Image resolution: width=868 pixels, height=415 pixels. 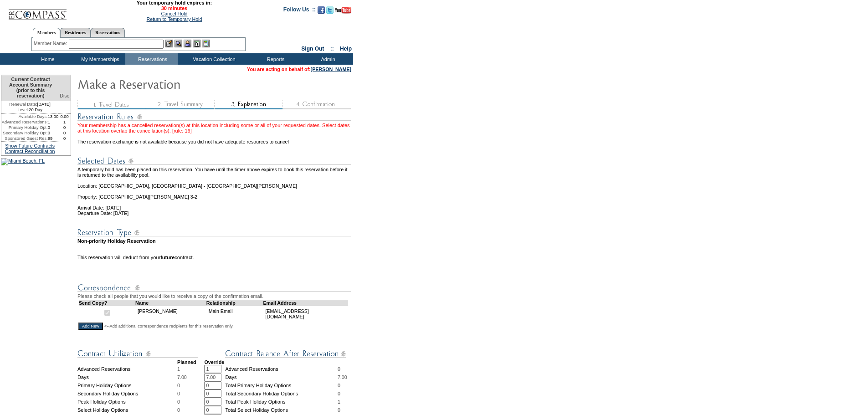 I want to click on td: Total Peak Holiday Options, so click(x=281, y=402).